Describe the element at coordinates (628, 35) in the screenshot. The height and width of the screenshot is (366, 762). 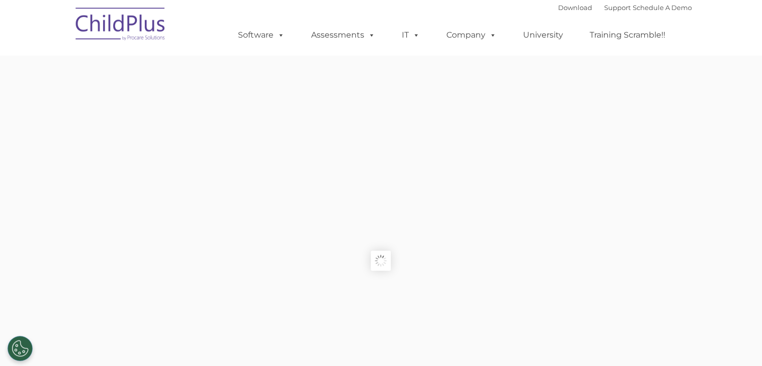
I see `a: Training Scramble!!` at that location.